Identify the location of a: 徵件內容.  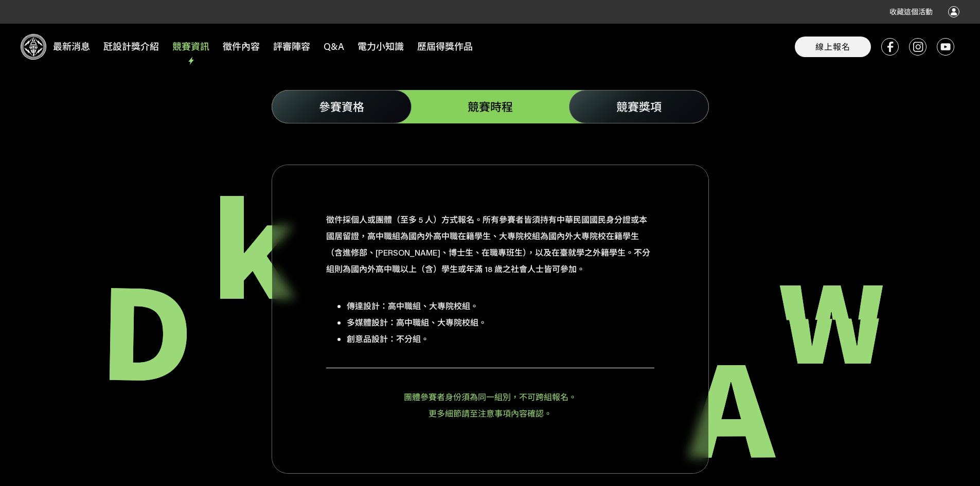
(241, 46).